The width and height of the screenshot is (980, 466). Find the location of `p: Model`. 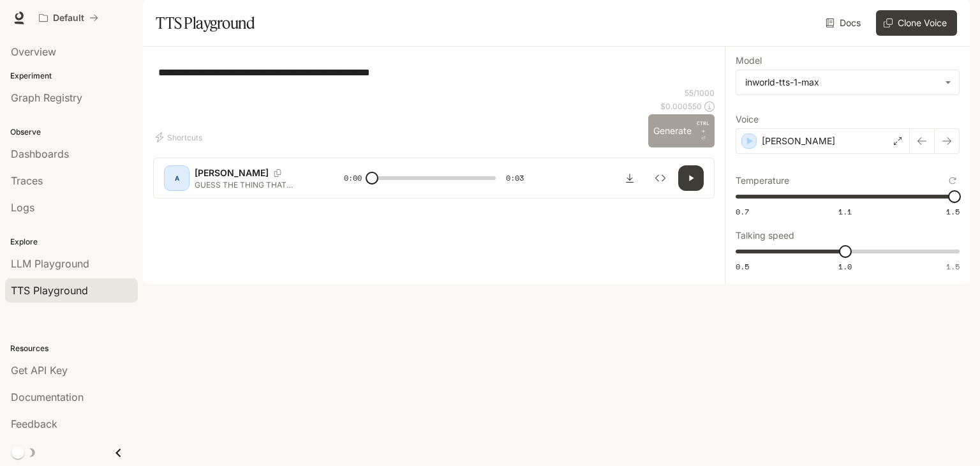

p: Model is located at coordinates (748, 61).